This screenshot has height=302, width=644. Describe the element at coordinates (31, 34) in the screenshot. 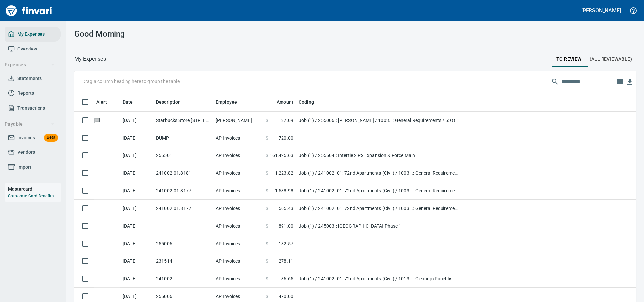

I see `span: My Expenses` at that location.